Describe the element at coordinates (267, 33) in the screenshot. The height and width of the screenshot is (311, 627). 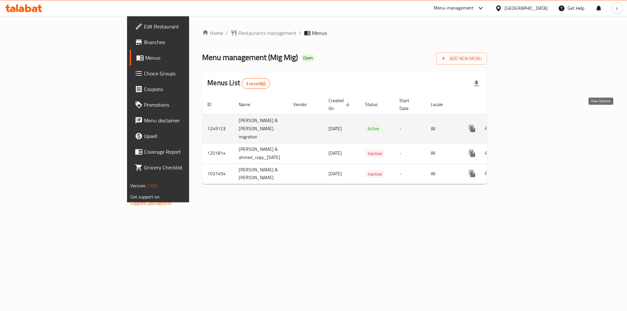
I see `span: Restaurants management` at that location.